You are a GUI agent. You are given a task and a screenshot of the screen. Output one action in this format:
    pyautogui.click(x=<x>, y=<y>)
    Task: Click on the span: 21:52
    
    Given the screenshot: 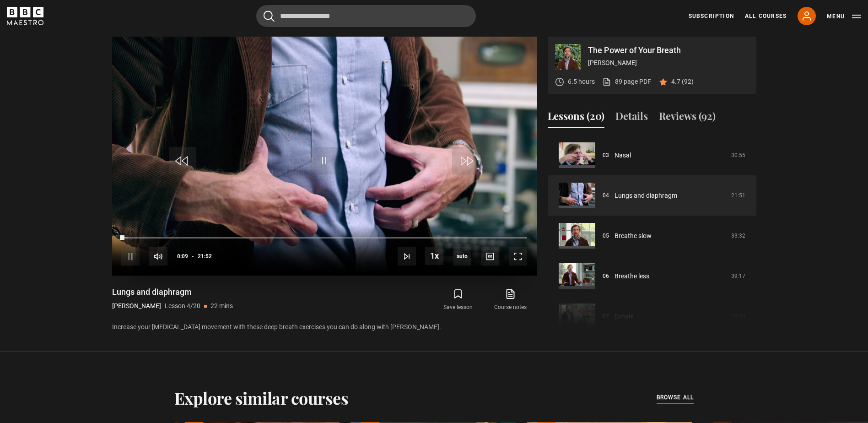 What is the action you would take?
    pyautogui.click(x=204, y=257)
    